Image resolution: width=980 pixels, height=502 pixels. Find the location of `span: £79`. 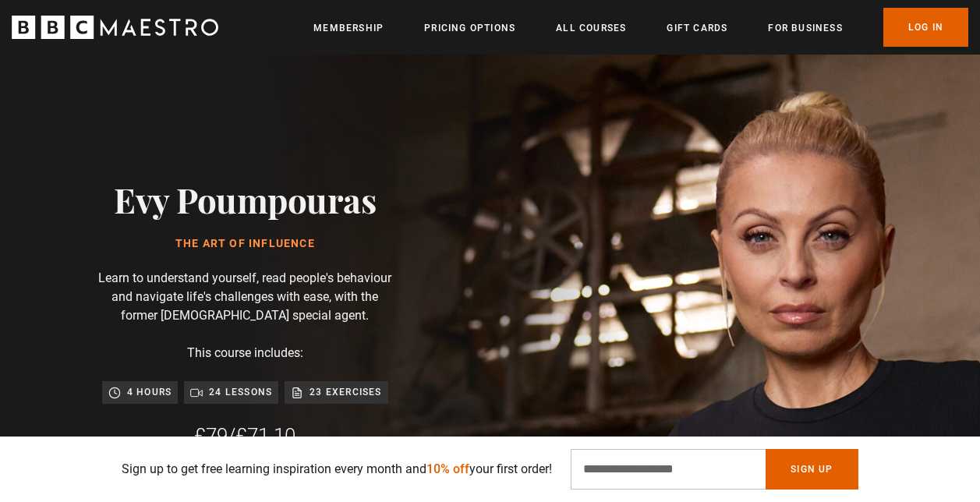

span: £79 is located at coordinates (210, 436).